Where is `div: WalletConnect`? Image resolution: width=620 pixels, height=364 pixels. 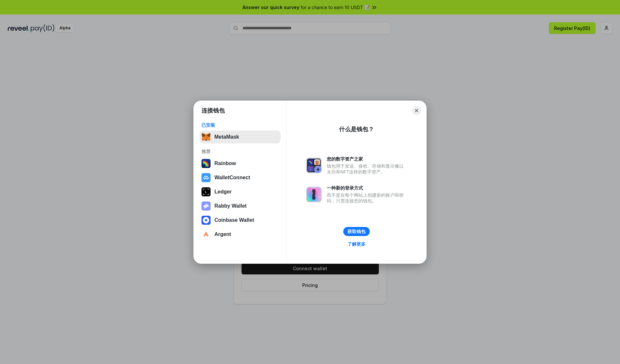
div: WalletConnect is located at coordinates (232, 177).